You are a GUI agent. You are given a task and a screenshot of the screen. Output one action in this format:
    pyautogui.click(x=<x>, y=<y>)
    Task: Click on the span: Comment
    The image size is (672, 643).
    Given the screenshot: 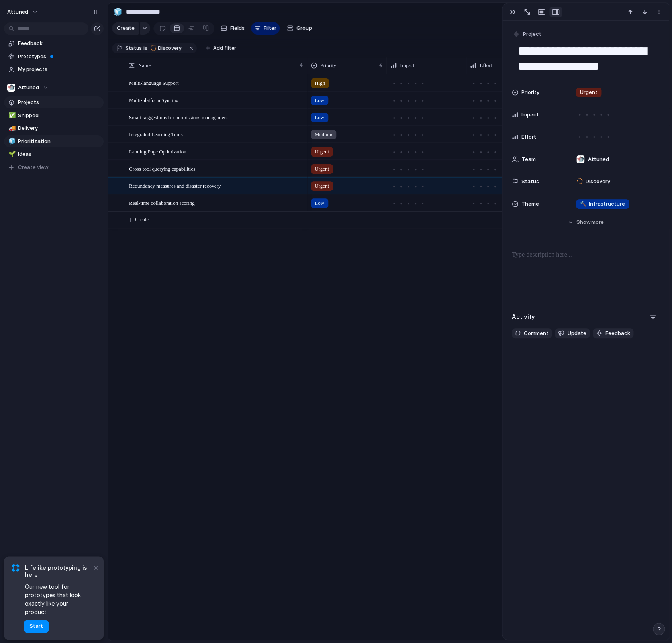 What is the action you would take?
    pyautogui.click(x=536, y=334)
    